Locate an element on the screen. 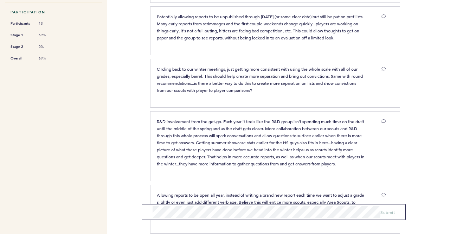 This screenshot has height=234, width=450. span: 0% is located at coordinates (49, 47).